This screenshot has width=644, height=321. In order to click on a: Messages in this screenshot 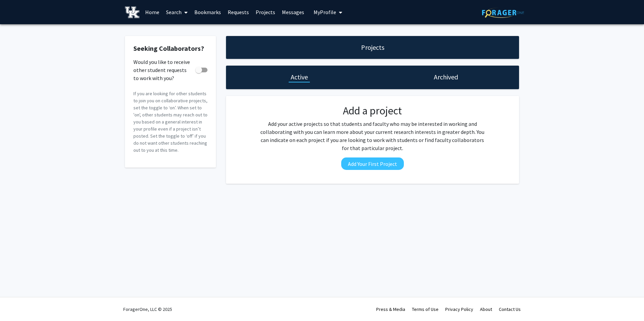, I will do `click(293, 12)`.